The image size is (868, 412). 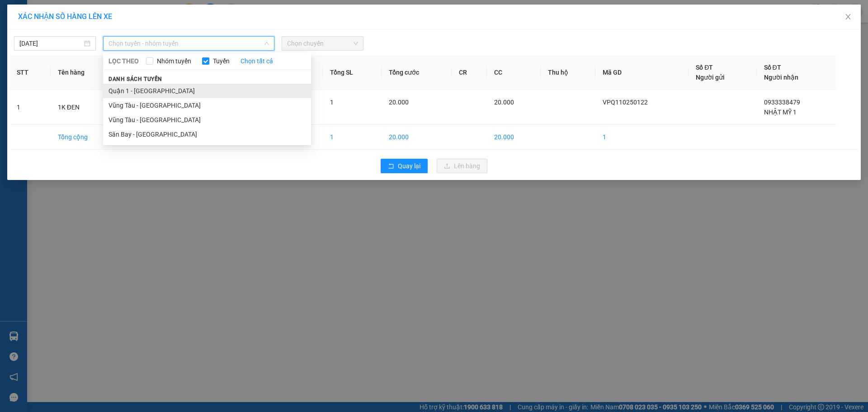 What do you see at coordinates (404, 166) in the screenshot?
I see `button: rollbackQuay lại` at bounding box center [404, 166].